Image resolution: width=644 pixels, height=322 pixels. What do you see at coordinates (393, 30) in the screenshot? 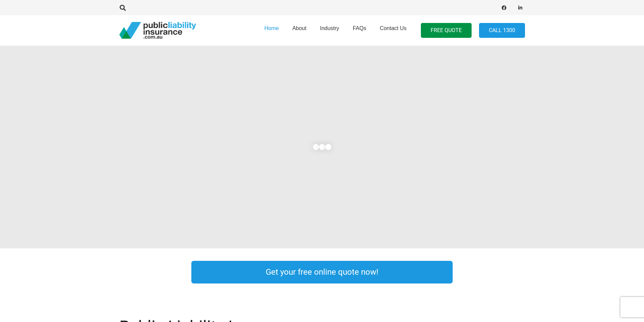
I see `a: Contact Us` at bounding box center [393, 30].